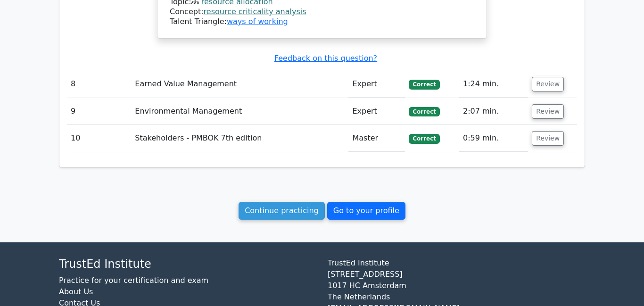 Image resolution: width=644 pixels, height=306 pixels. What do you see at coordinates (494, 138) in the screenshot?
I see `td: 0:59 min.` at bounding box center [494, 138].